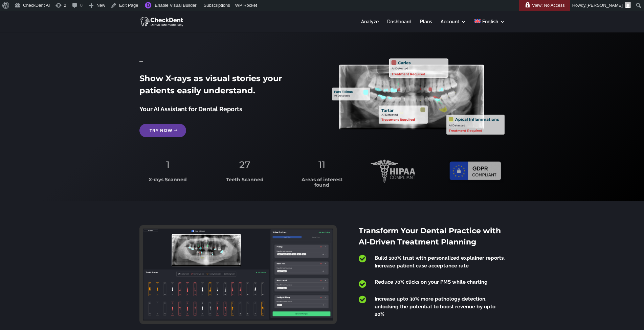 The image size is (644, 330). What do you see at coordinates (162, 21) in the screenshot?
I see `img: CheckDent AI` at bounding box center [162, 21].